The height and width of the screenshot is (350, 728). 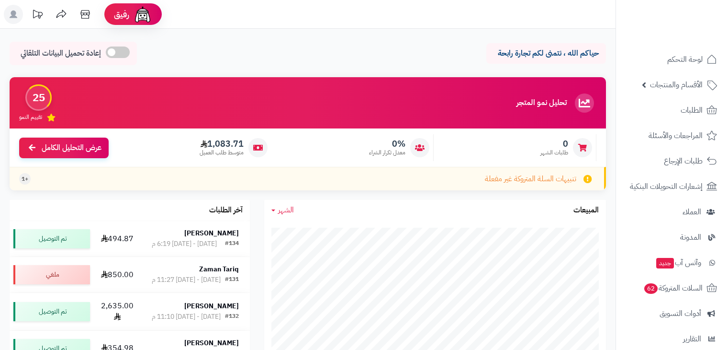 What do you see at coordinates (232, 244) in the screenshot?
I see `div: #134` at bounding box center [232, 244].